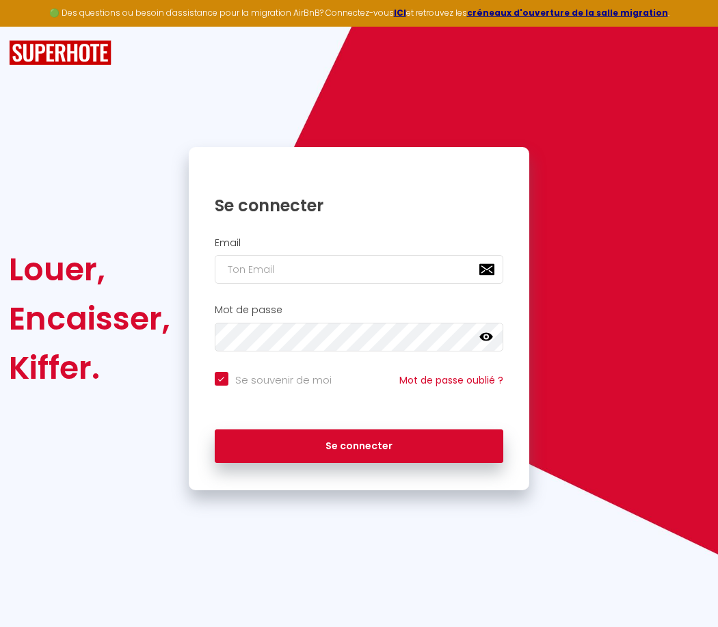 Image resolution: width=718 pixels, height=627 pixels. Describe the element at coordinates (90, 319) in the screenshot. I see `div: Encaisser,` at that location.